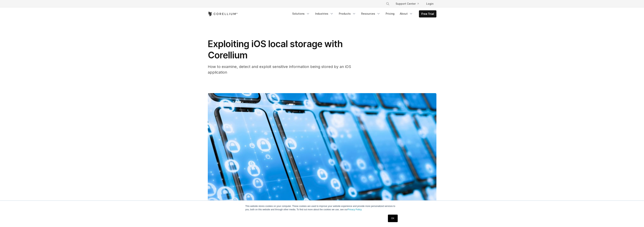  Describe the element at coordinates (388, 4) in the screenshot. I see `button: Search` at that location.